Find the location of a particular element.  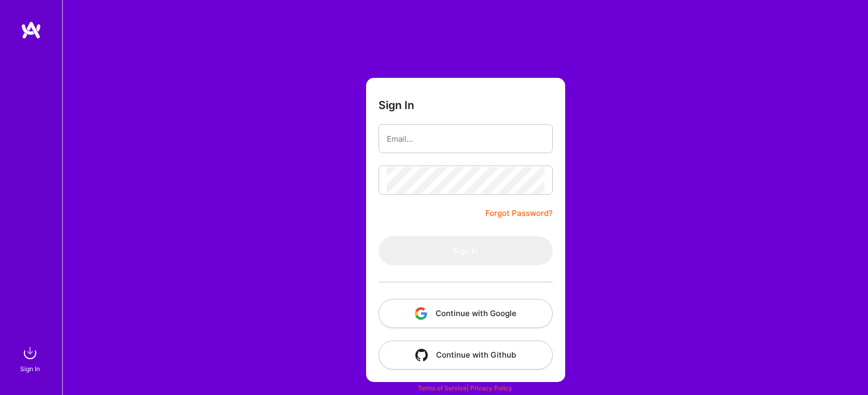

button: Sign In is located at coordinates (465, 250).